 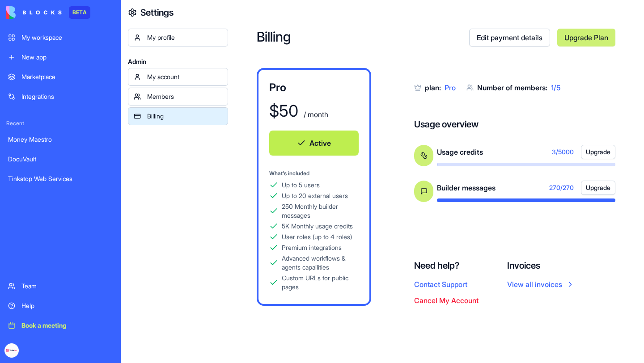 I want to click on h4: Settings, so click(x=157, y=13).